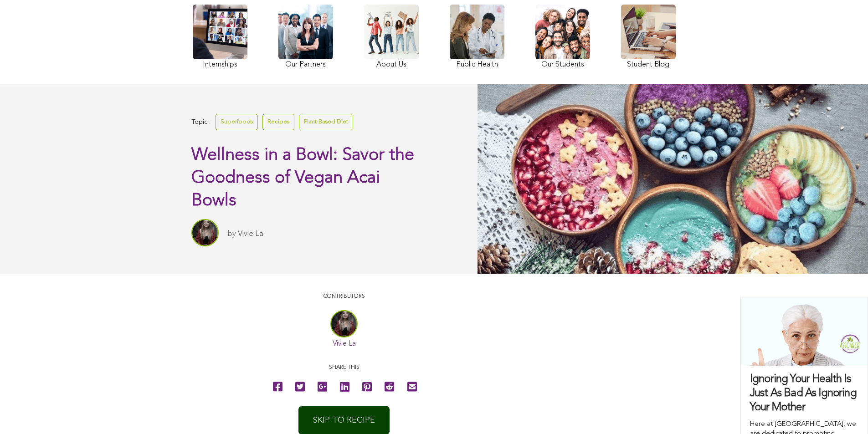 Image resolution: width=868 pixels, height=434 pixels. What do you see at coordinates (205, 233) in the screenshot?
I see `img: Vivie La` at bounding box center [205, 233].